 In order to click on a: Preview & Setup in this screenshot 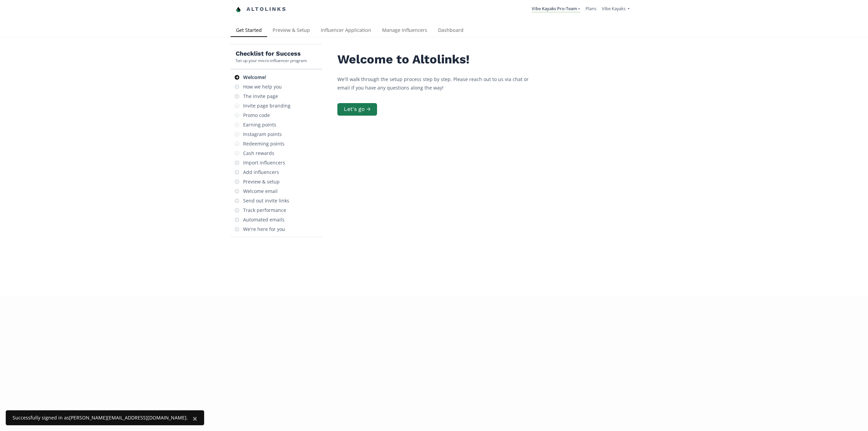, I will do `click(291, 31)`.